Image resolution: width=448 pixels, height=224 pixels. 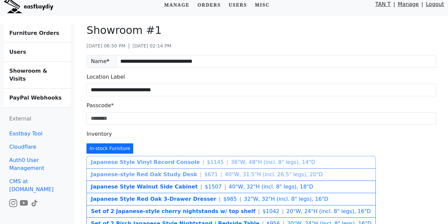 What do you see at coordinates (37, 164) in the screenshot?
I see `a: Auth0 User Management` at bounding box center [37, 164].